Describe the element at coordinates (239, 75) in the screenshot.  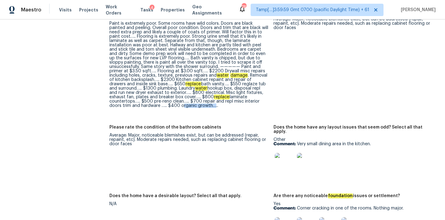
I see `em: damage` at that location.